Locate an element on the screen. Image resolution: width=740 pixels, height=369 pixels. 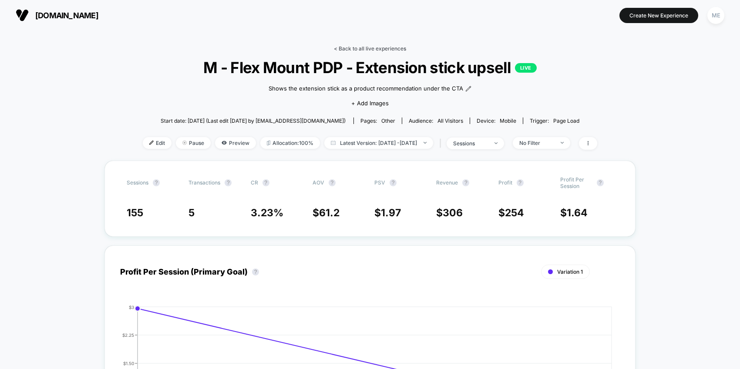
img: calendar is located at coordinates (333, 143).